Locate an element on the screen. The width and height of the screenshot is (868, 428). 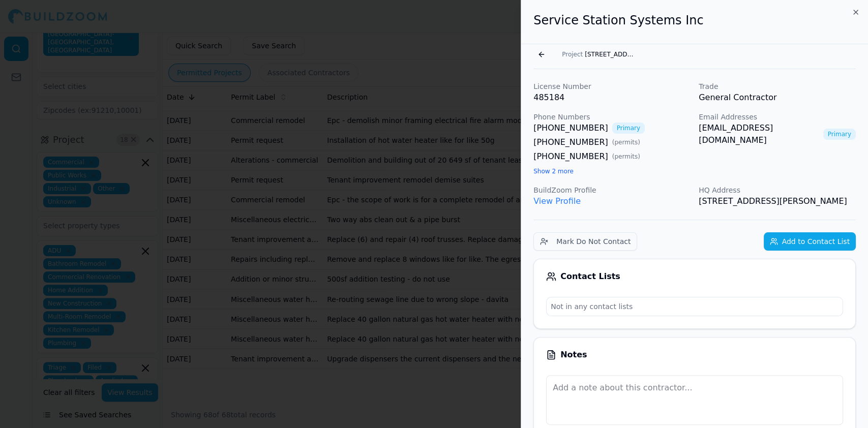
div: Notes is located at coordinates (694, 355).